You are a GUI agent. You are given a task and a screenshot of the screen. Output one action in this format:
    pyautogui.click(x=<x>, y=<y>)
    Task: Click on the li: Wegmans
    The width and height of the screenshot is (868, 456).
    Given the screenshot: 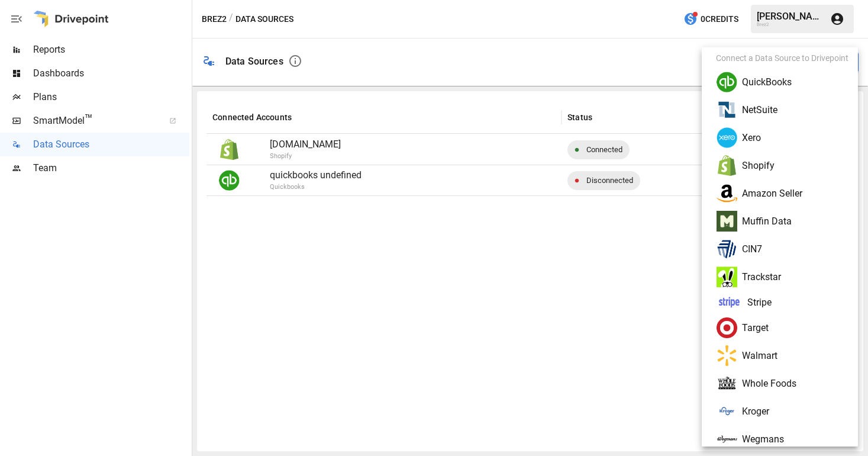 What is the action you would take?
    pyautogui.click(x=785, y=439)
    